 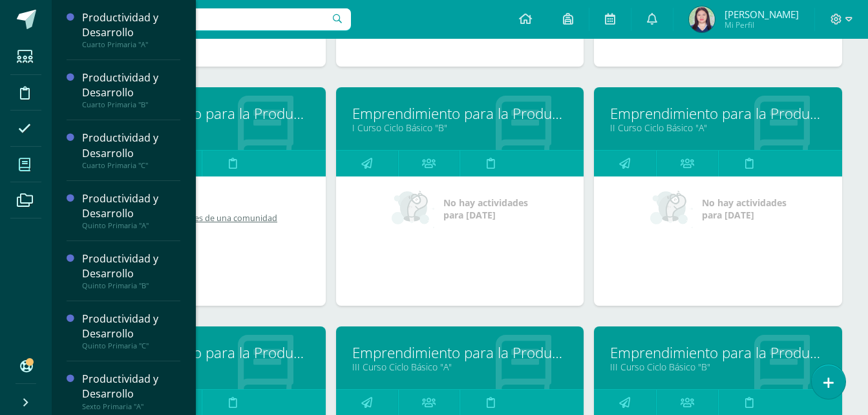 What do you see at coordinates (202, 367) in the screenshot?
I see `a: II Curso Ciclo Básico "B"` at bounding box center [202, 367].